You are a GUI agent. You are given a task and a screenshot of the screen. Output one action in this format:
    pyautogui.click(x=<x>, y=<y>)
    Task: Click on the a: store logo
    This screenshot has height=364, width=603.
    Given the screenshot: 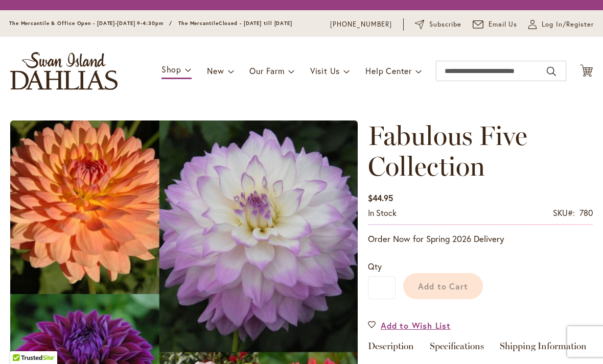 What is the action you would take?
    pyautogui.click(x=64, y=71)
    